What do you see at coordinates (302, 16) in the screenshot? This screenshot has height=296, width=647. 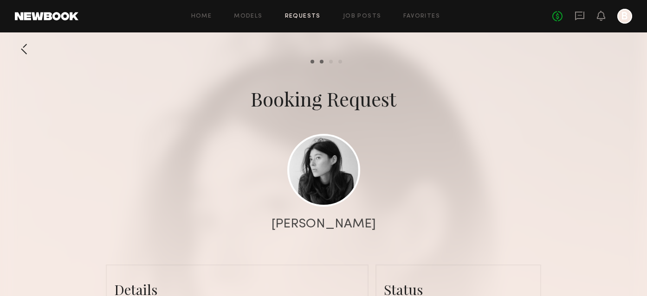 I see `a: Requests` at bounding box center [302, 16].